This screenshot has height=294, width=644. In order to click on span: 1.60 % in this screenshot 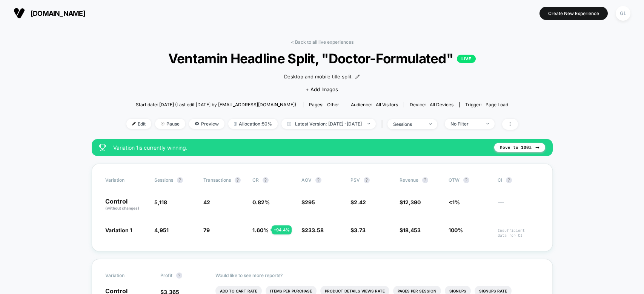, I will do `click(261, 230)`.